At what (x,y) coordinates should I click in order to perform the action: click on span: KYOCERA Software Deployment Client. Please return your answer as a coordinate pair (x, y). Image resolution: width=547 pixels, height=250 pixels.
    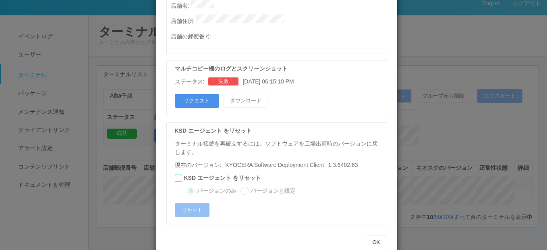
    Looking at the image, I should click on (274, 165).